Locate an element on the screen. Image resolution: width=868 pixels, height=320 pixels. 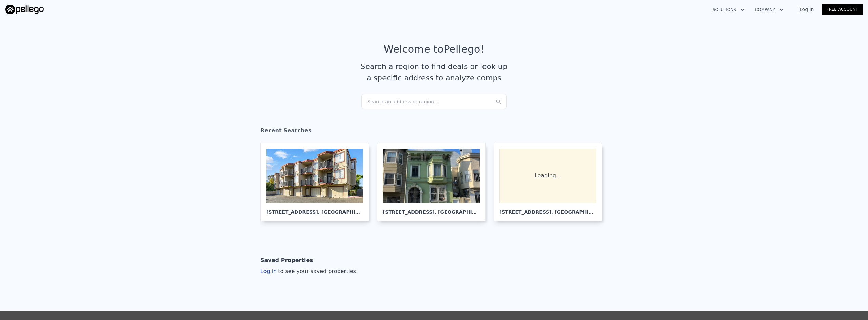
span: to see your saved properties is located at coordinates (316, 271).